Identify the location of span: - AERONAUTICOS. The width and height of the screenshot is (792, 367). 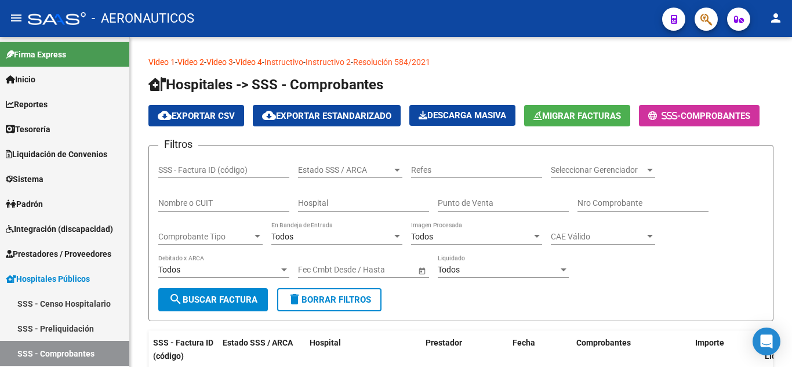
(143, 19).